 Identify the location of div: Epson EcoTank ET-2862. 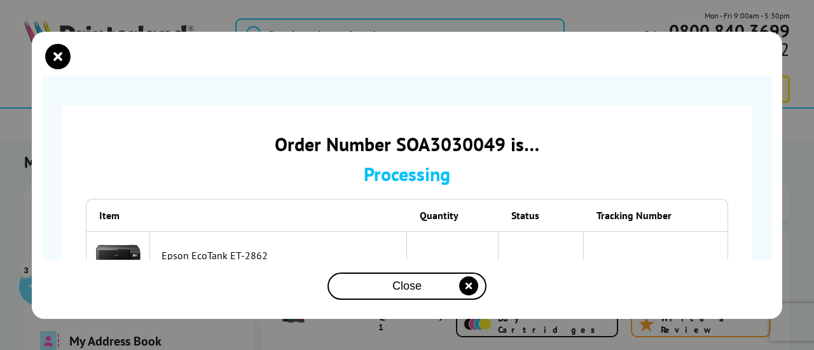
(280, 256).